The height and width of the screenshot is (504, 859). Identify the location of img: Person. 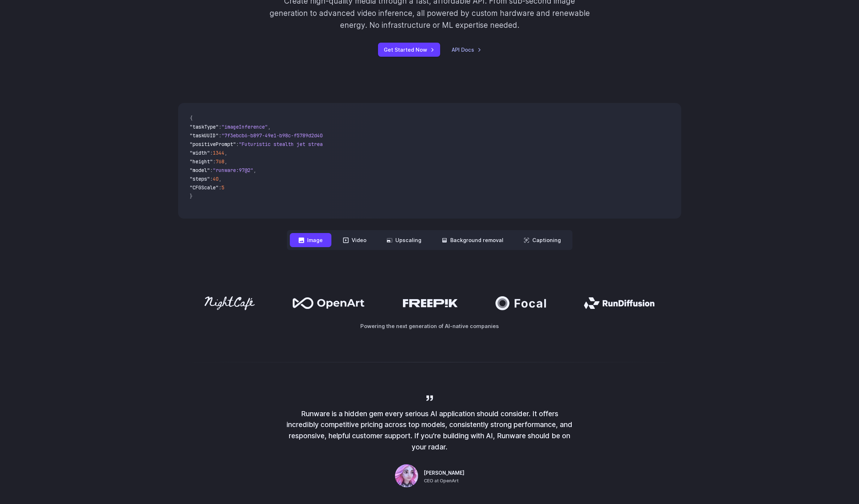
(407, 476).